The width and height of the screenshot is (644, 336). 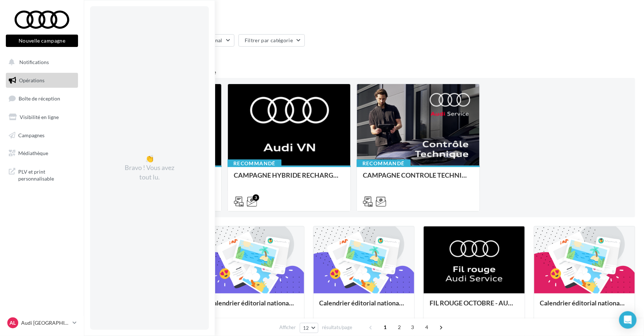 What do you see at coordinates (337, 327) in the screenshot?
I see `span: résultats/page` at bounding box center [337, 327].